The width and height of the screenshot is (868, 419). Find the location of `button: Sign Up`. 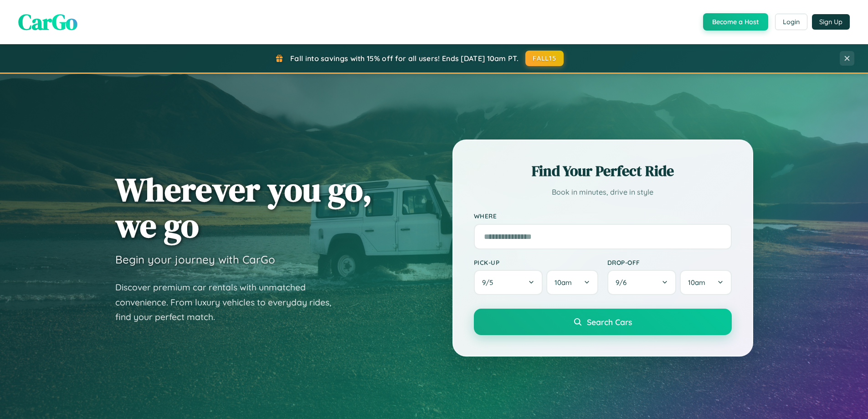

button: Sign Up is located at coordinates (830, 22).